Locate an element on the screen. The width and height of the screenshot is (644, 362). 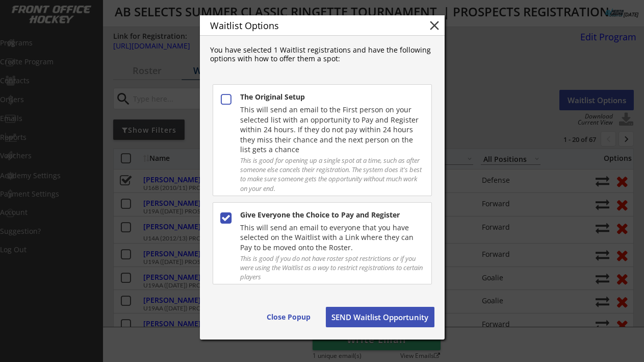
div: You have selected 1 Waitlist registrations and have the following options with how to offer them ... is located at coordinates (322, 55).